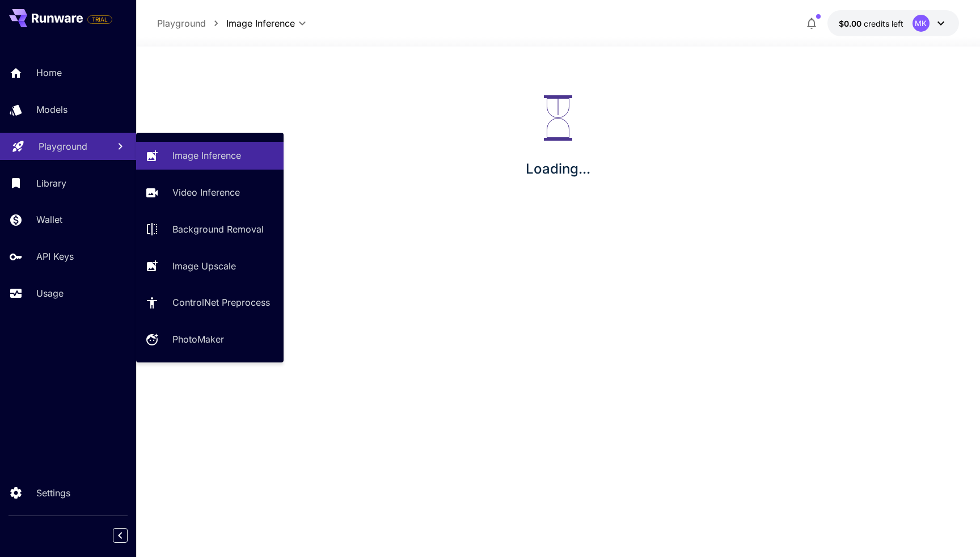 The width and height of the screenshot is (980, 557). I want to click on div: MK, so click(921, 24).